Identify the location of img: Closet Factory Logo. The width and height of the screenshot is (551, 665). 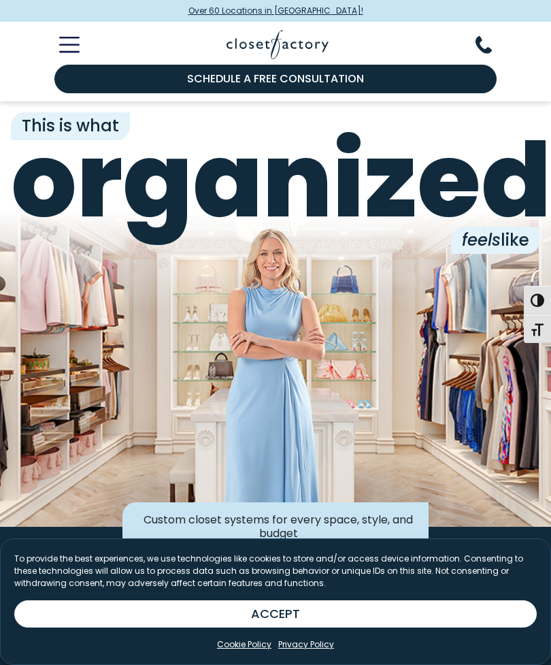
(278, 44).